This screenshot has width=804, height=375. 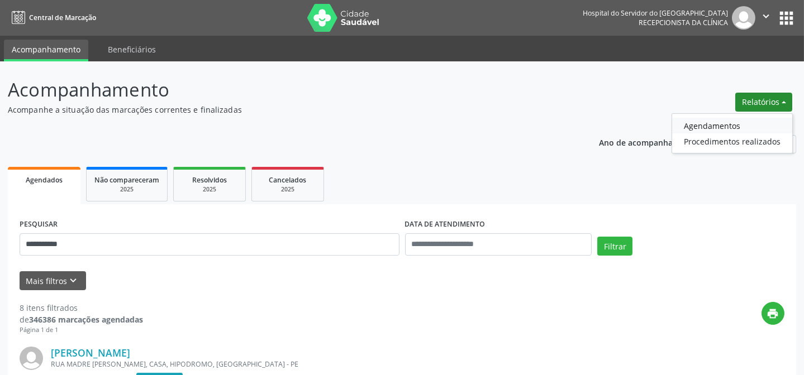 What do you see at coordinates (732, 133) in the screenshot?
I see `ul: Relatórios` at bounding box center [732, 133].